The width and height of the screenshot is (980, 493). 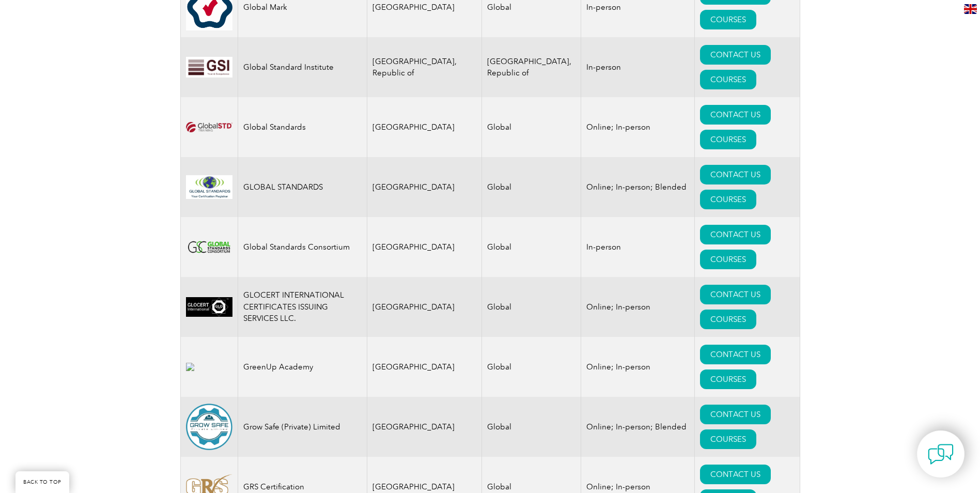 What do you see at coordinates (302, 307) in the screenshot?
I see `td: GLOCERT INTERNATIONAL CERTIFICATES ISSUING SERVICES LLC.` at bounding box center [302, 307].